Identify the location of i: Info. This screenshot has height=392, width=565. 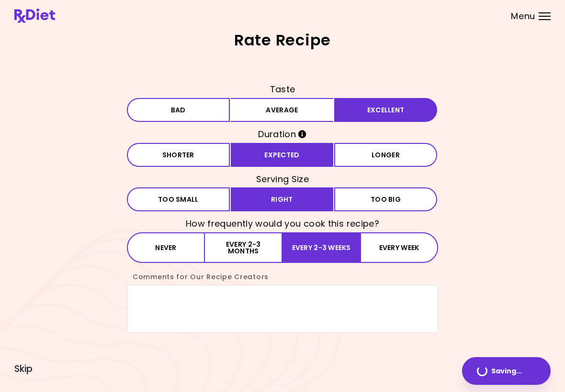
(302, 134).